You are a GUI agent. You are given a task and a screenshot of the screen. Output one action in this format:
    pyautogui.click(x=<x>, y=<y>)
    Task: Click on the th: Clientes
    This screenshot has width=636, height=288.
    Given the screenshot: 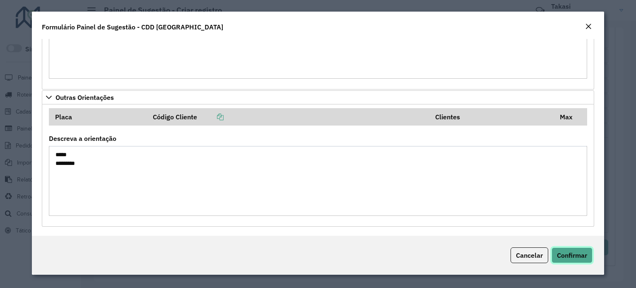 What is the action you would take?
    pyautogui.click(x=492, y=117)
    